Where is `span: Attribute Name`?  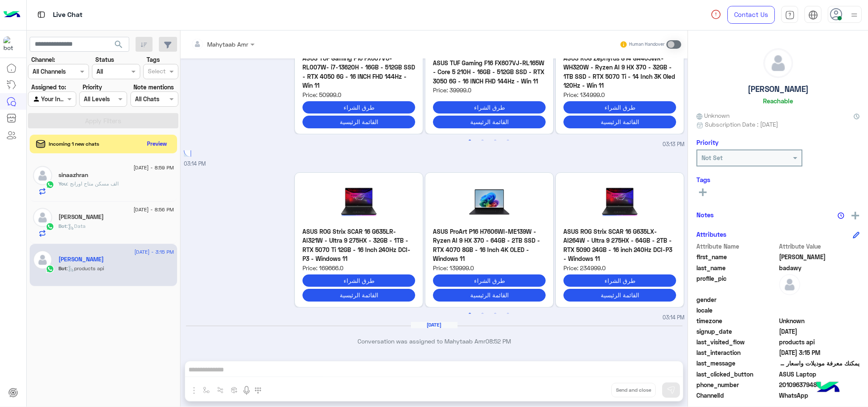 span: Attribute Name is located at coordinates (736, 246).